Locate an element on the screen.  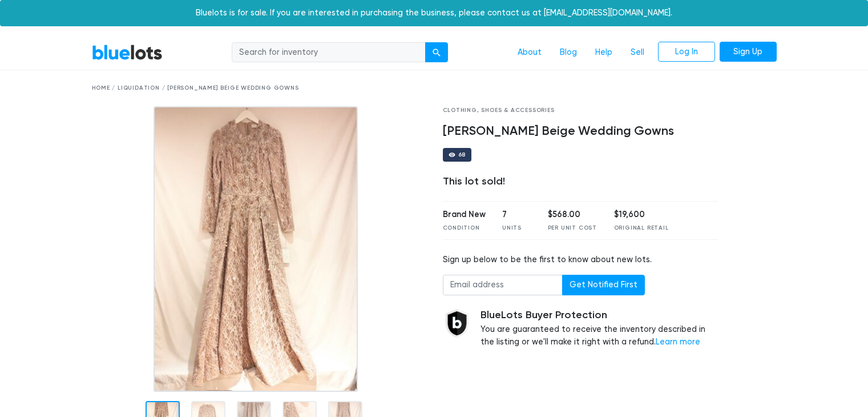
div: Original Retail is located at coordinates (642, 228).